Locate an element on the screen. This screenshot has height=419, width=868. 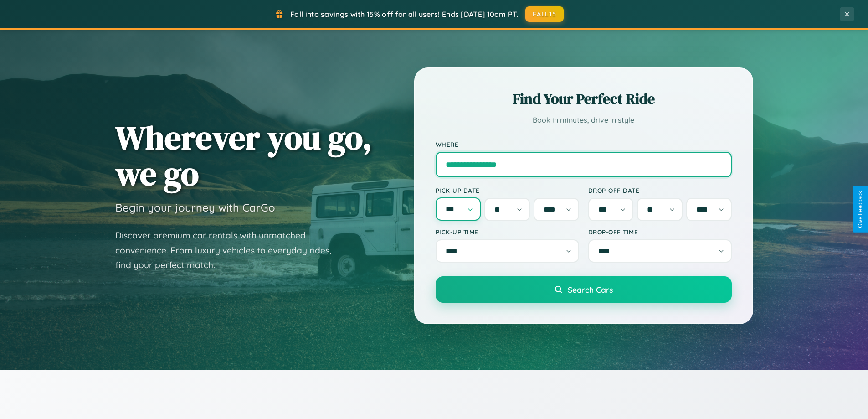
h1: Wherever you go, we go is located at coordinates (244, 156).